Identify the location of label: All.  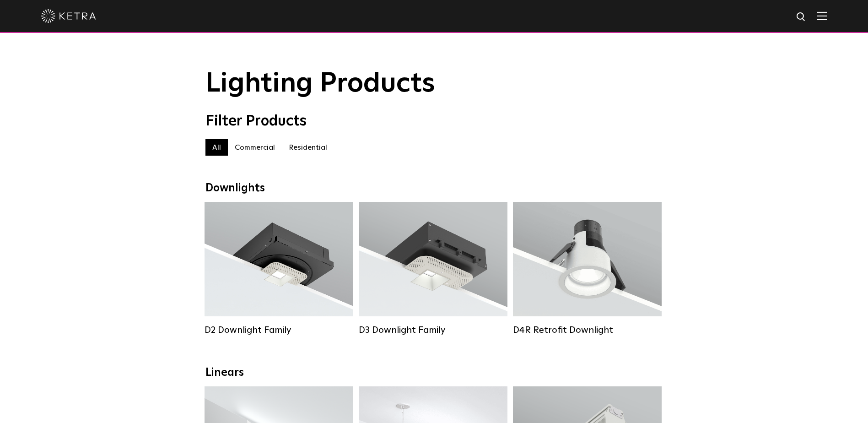
(216, 147).